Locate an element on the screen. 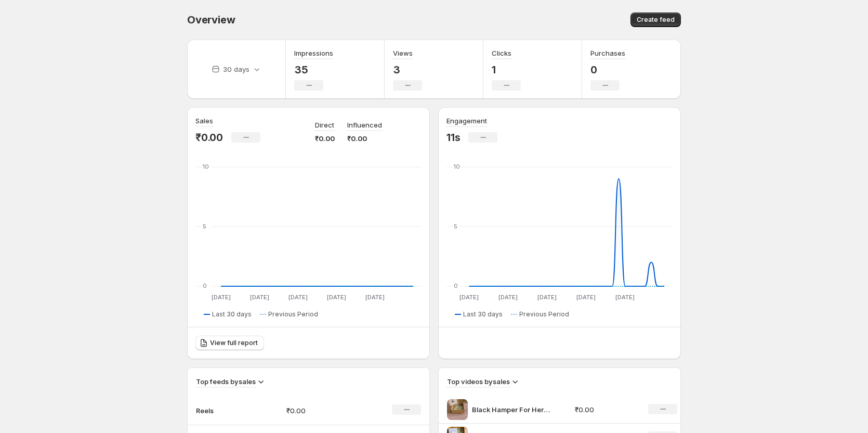  p: Influenced is located at coordinates (364, 125).